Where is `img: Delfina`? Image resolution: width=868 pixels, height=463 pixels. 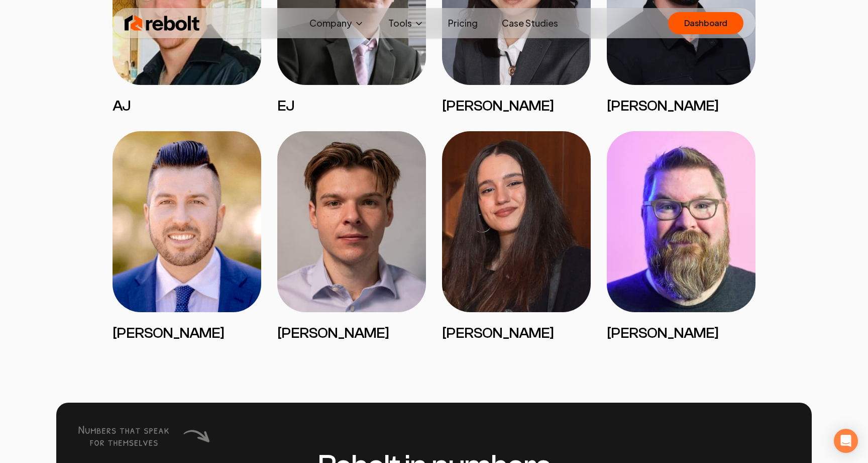
img: Delfina is located at coordinates (516, 222).